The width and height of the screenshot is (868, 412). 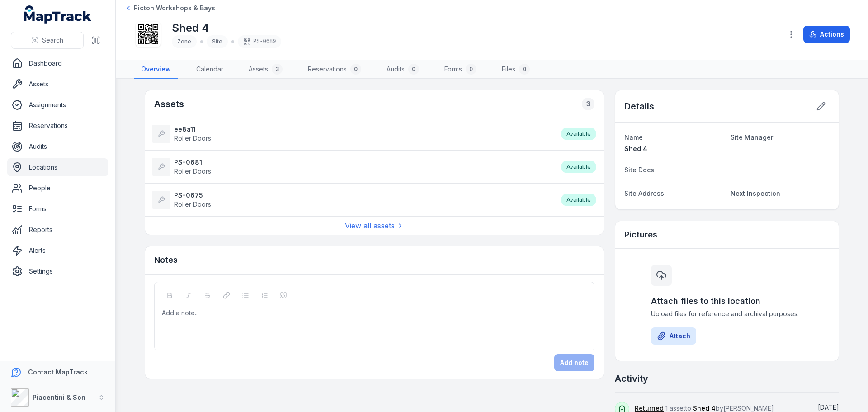 I want to click on a: PS-0675Roller Doors, so click(x=352, y=200).